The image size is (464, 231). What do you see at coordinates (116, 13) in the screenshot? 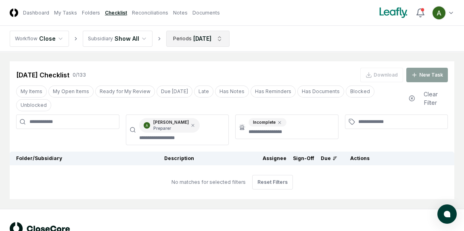
I see `a: Checklist` at bounding box center [116, 13].